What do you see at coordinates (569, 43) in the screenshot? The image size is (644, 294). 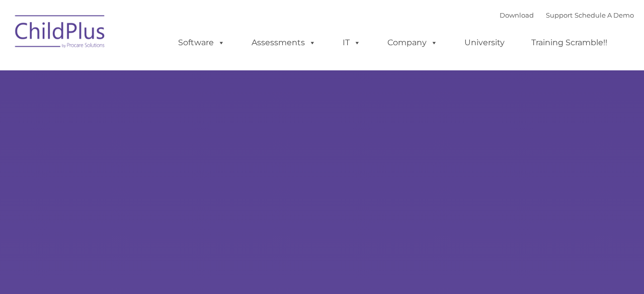 I see `a: Training Scramble!!` at bounding box center [569, 43].